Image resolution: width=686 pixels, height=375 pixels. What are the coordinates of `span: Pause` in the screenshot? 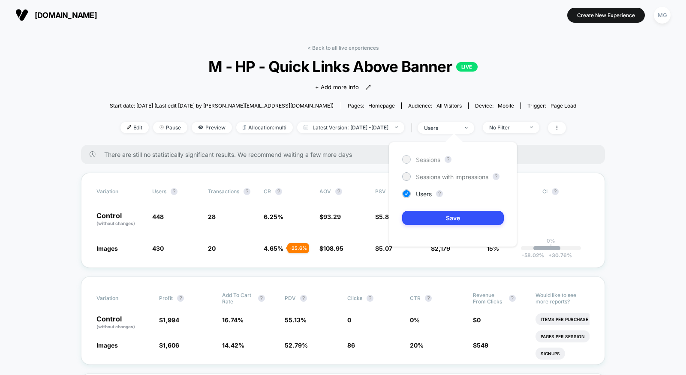 It's located at (170, 127).